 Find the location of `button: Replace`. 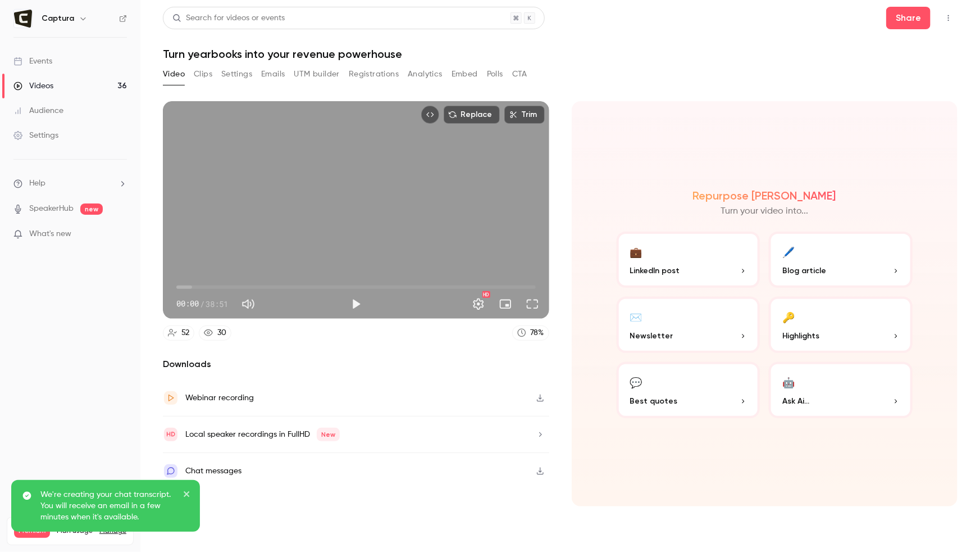

button: Replace is located at coordinates (472, 115).